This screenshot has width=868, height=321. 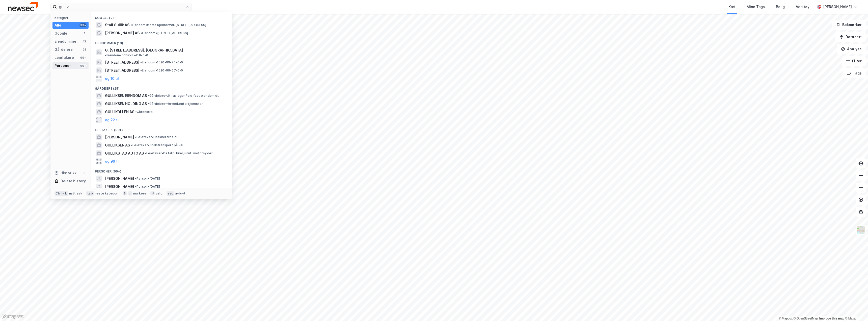 What do you see at coordinates (76, 193) in the screenshot?
I see `div: nytt søk` at bounding box center [76, 193].